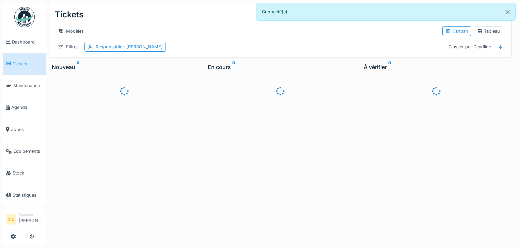 This screenshot has height=248, width=519. What do you see at coordinates (436, 67) in the screenshot?
I see `div: À vérifier` at bounding box center [436, 67].